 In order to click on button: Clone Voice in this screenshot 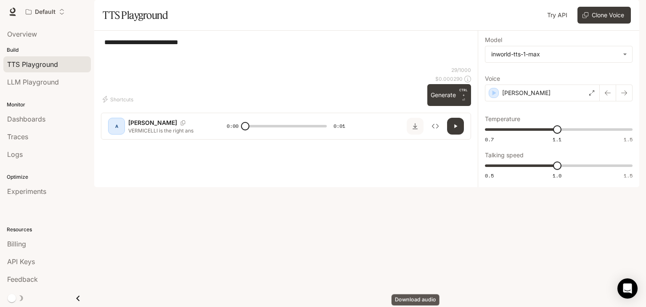, I will do `click(604, 15)`.